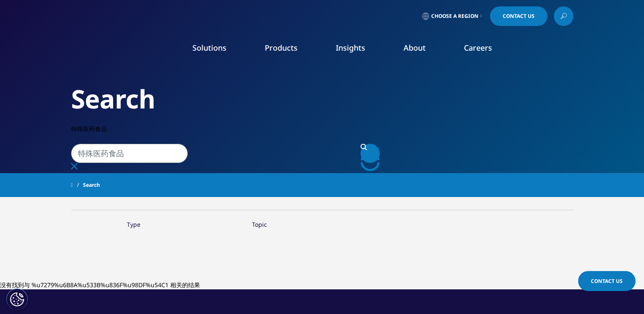  What do you see at coordinates (350, 48) in the screenshot?
I see `a: Insights` at bounding box center [350, 48].